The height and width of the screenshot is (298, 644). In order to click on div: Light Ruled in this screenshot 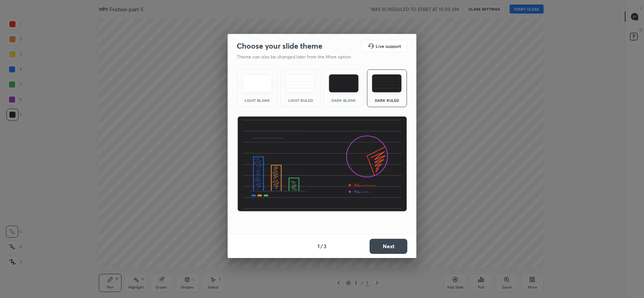, I will do `click(300, 100)`.